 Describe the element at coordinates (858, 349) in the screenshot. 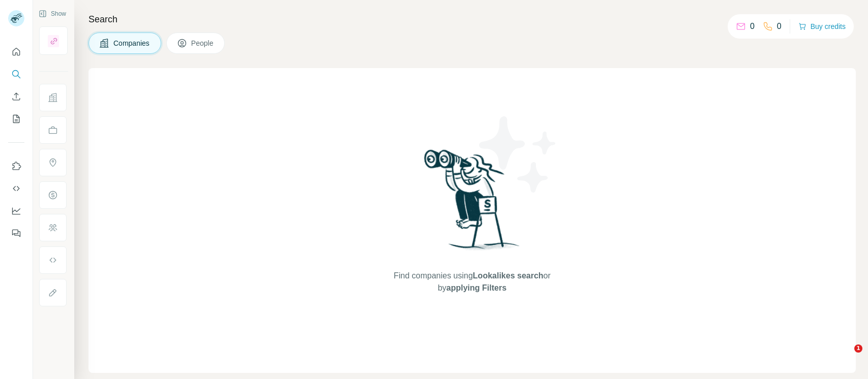

I see `span: 1` at that location.